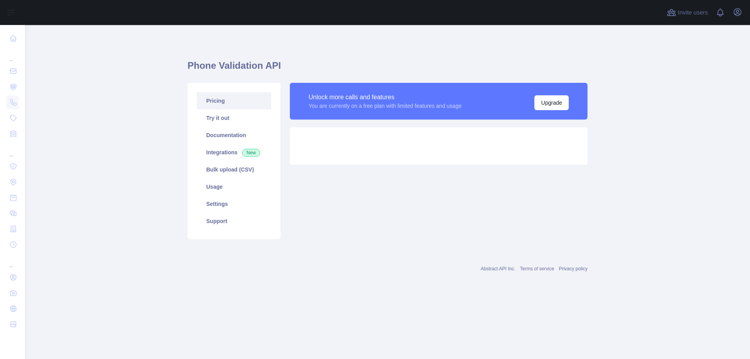 The width and height of the screenshot is (750, 359). What do you see at coordinates (251, 153) in the screenshot?
I see `span: New` at bounding box center [251, 153].